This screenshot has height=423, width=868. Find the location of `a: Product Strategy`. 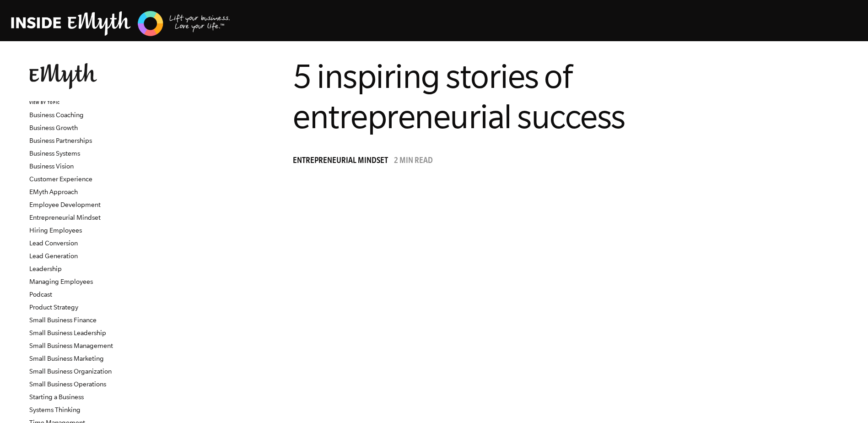

a: Product Strategy is located at coordinates (54, 307).